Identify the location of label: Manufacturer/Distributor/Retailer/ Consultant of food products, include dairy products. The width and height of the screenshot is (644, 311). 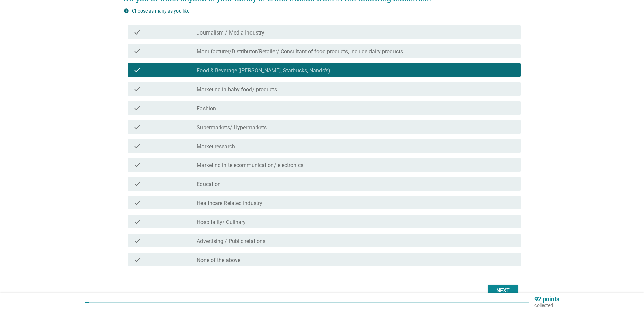
(300, 52).